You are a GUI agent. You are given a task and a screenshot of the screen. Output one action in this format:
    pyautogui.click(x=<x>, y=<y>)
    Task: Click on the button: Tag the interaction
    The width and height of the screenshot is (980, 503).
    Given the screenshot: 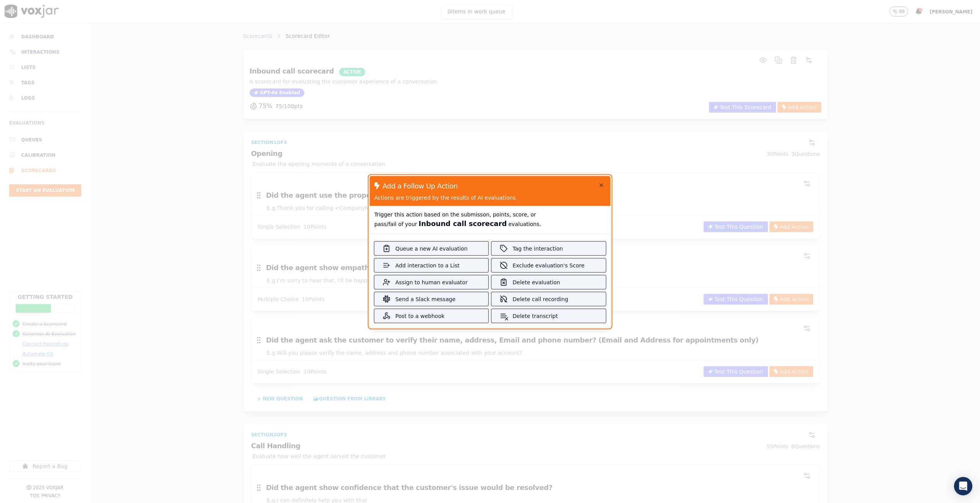 What is the action you would take?
    pyautogui.click(x=549, y=249)
    